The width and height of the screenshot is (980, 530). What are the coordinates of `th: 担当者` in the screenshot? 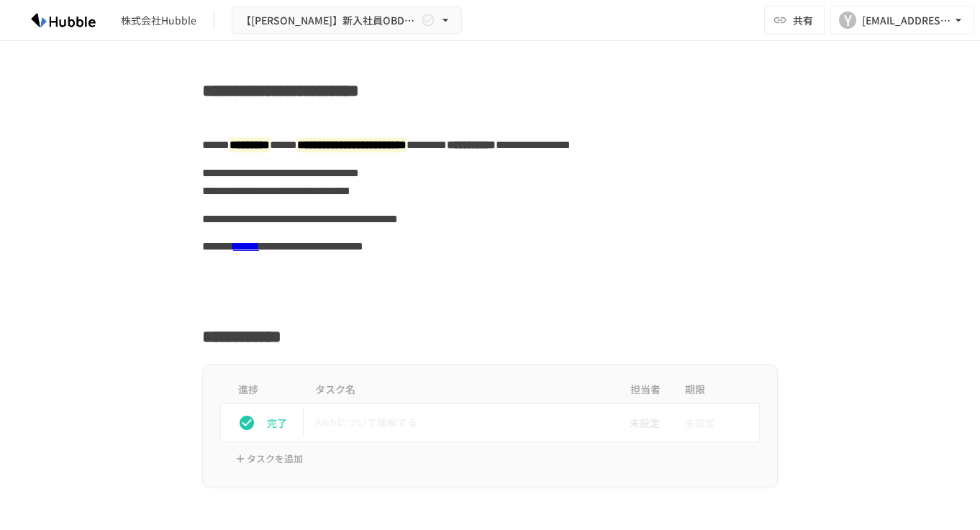 It's located at (644, 390).